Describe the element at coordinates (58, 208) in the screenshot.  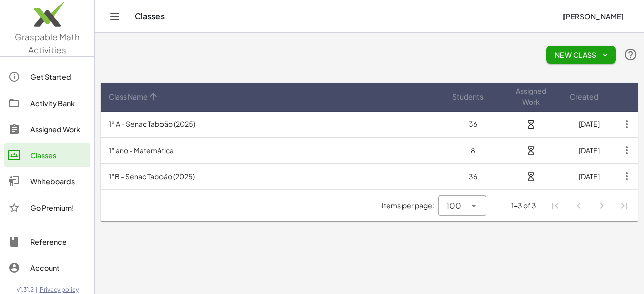
I see `div: Go Premium!` at that location.